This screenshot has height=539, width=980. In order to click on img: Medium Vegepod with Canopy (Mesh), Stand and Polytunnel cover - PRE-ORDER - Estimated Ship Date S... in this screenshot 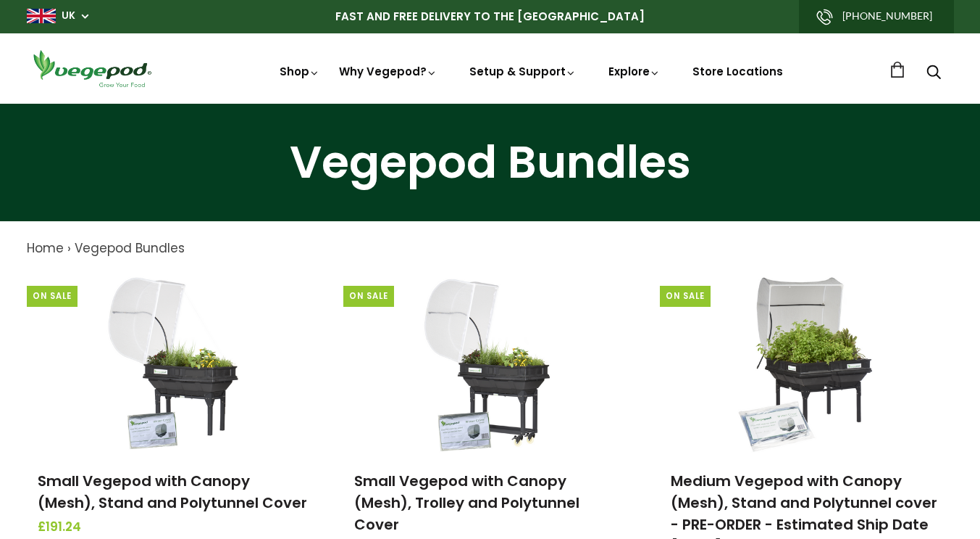, I will do `click(807, 363)`.